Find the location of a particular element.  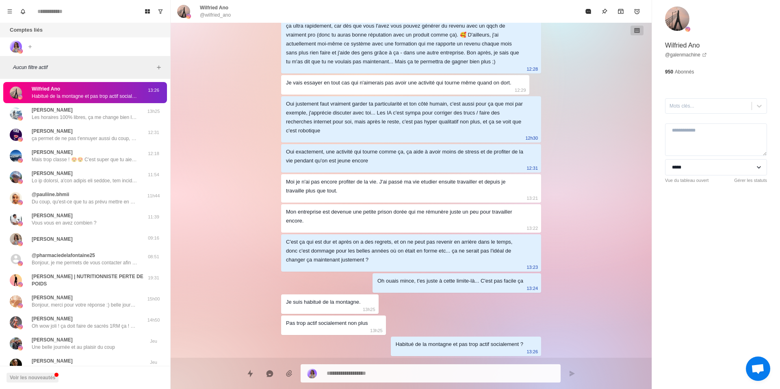

font: 11h44 is located at coordinates (154, 196).